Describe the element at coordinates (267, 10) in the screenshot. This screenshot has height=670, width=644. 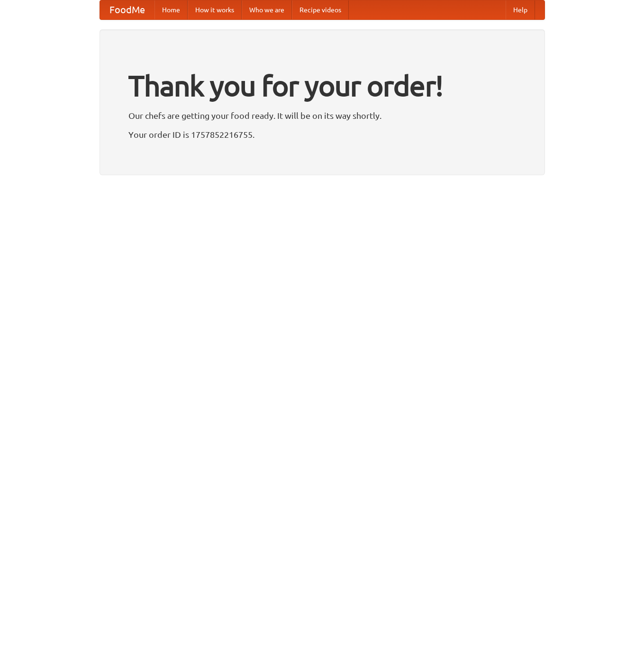
I see `a: Who we are` at that location.